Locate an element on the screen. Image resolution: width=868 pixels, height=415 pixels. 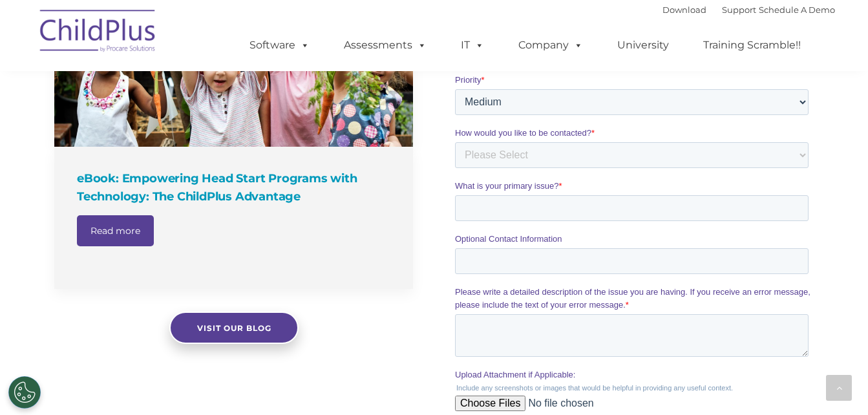
a: Software is located at coordinates (279, 45).